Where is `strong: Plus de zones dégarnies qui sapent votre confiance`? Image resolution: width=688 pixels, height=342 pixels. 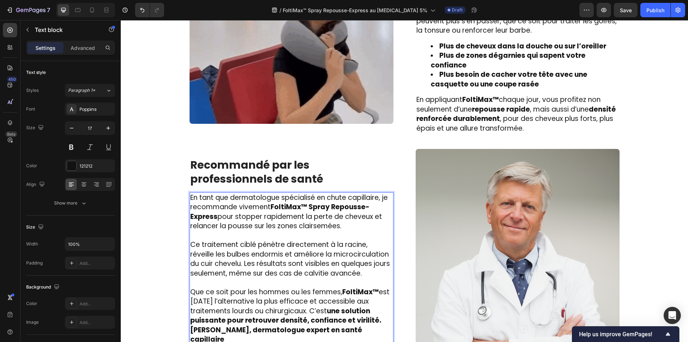
strong: Plus de zones dégarnies qui sapent votre confiance is located at coordinates (388, 40).